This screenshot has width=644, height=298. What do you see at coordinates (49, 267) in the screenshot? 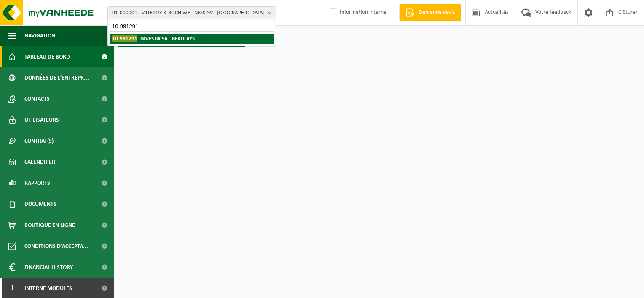
I see `span: Financial History` at bounding box center [49, 267].